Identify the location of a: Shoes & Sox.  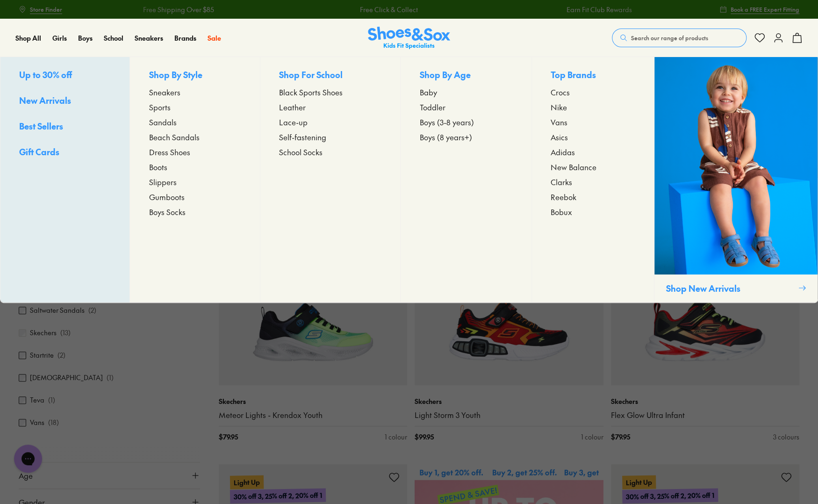
(409, 38).